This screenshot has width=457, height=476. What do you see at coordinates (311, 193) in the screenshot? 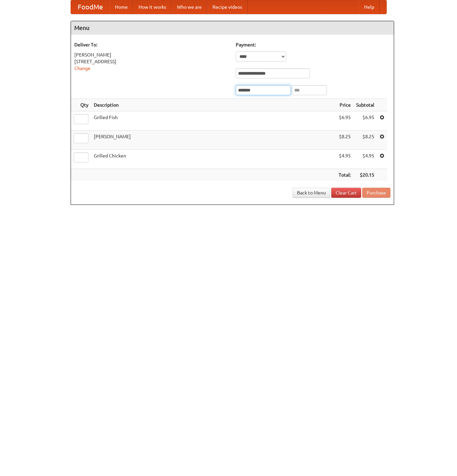
I see `a: Back to Menu` at bounding box center [311, 193].